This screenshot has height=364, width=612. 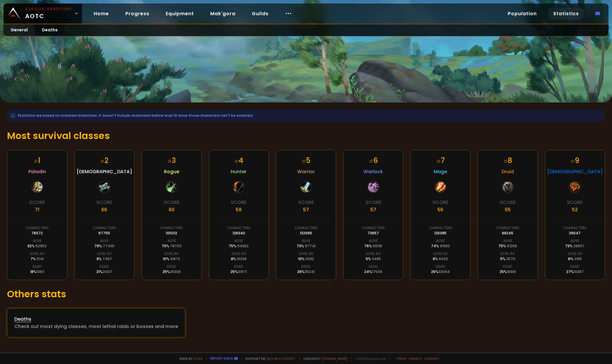 I want to click on span: v. d752d5 - production, so click(x=369, y=358).